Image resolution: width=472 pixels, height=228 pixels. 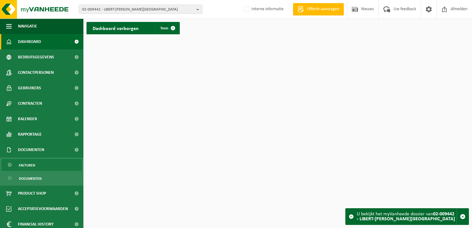 I want to click on a: Toon, so click(x=167, y=28).